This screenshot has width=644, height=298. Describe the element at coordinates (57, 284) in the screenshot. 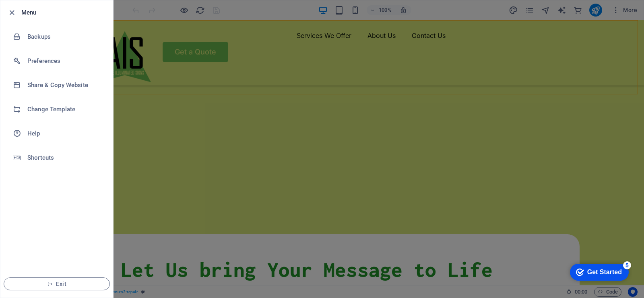

I see `span: Exit` at that location.